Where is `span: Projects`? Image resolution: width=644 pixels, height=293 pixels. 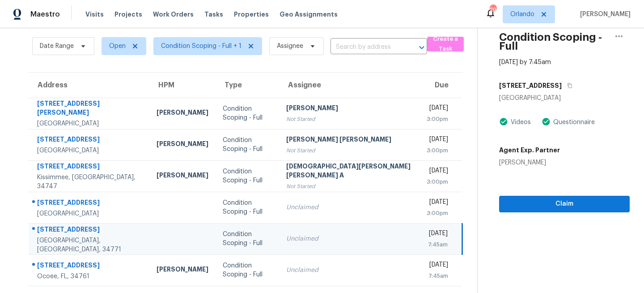
span: Projects is located at coordinates (129, 14).